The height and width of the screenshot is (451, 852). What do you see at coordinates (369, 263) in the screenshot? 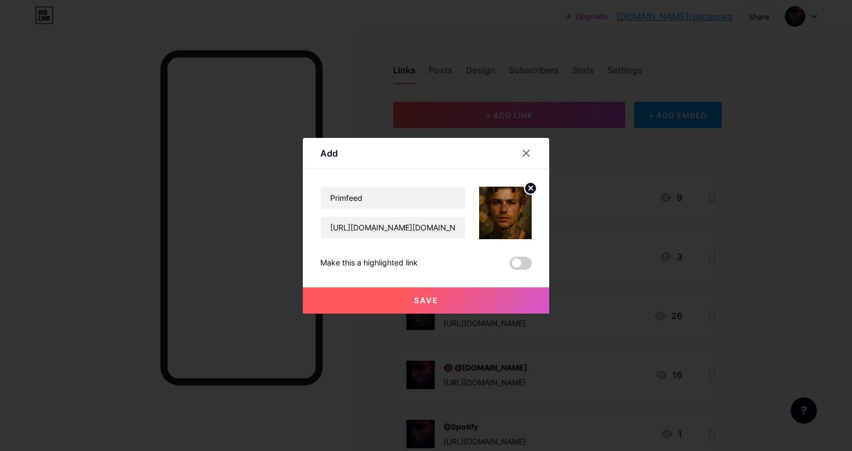
I see `div: Make this a highlighted link` at bounding box center [369, 263].